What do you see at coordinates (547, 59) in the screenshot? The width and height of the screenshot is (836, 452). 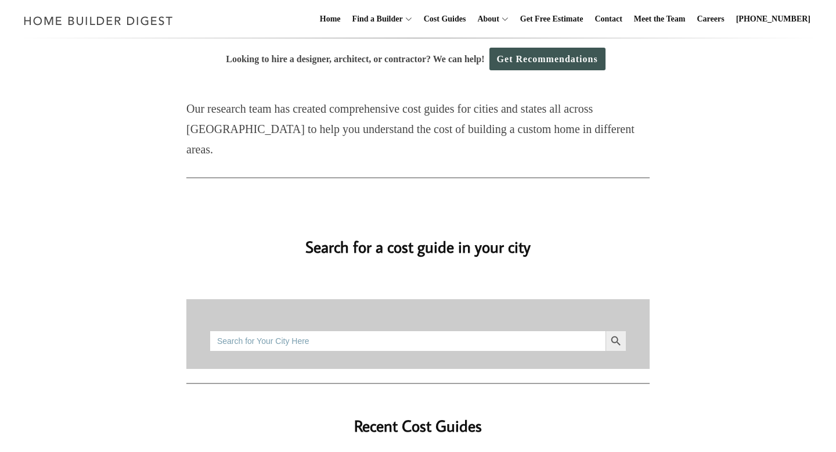 I see `a: Get Recommendations` at bounding box center [547, 59].